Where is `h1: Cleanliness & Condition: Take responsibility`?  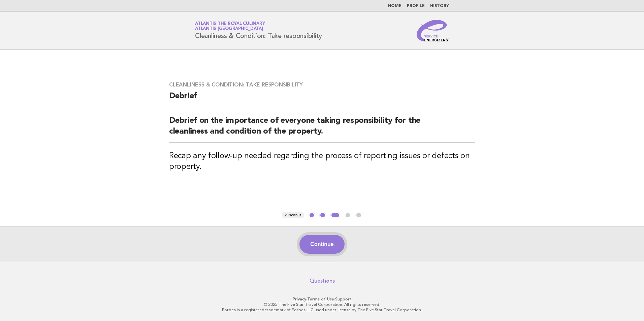
h1: Cleanliness & Condition: Take responsibility is located at coordinates (258, 31).